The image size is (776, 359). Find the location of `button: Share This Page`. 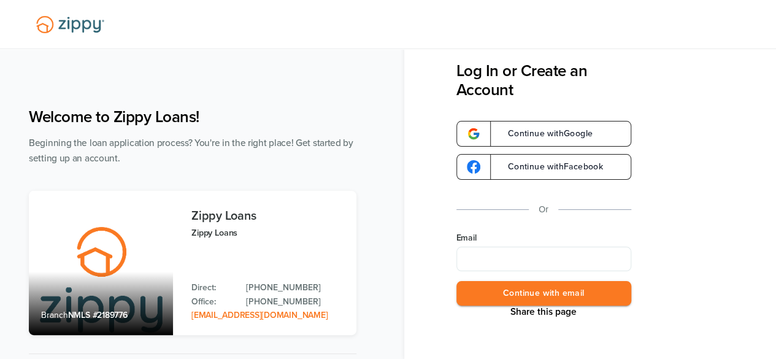

button: Share This Page is located at coordinates (544, 312).